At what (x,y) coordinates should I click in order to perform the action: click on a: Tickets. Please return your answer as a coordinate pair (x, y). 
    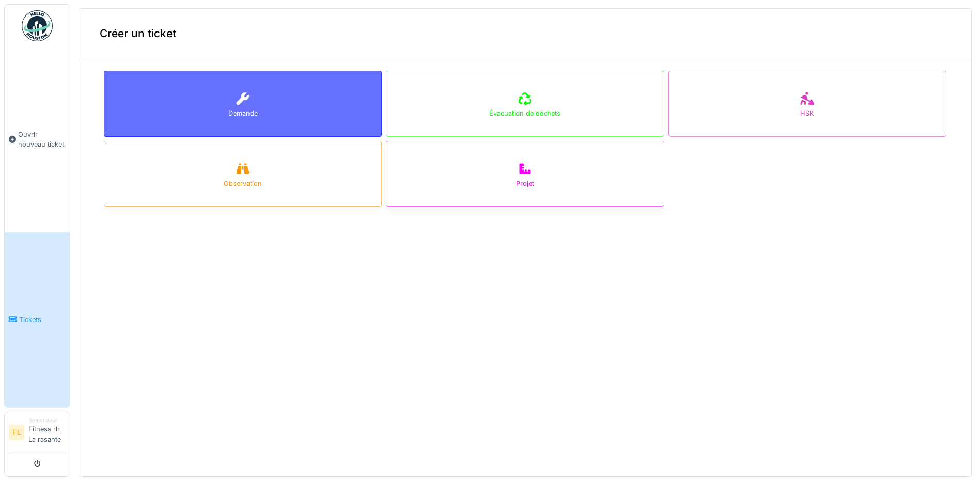
    Looking at the image, I should click on (37, 320).